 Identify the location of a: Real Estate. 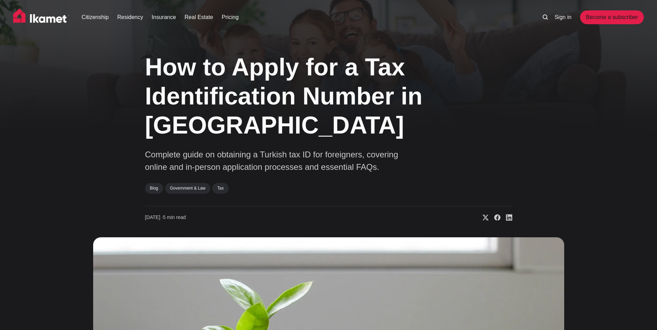
(199, 17).